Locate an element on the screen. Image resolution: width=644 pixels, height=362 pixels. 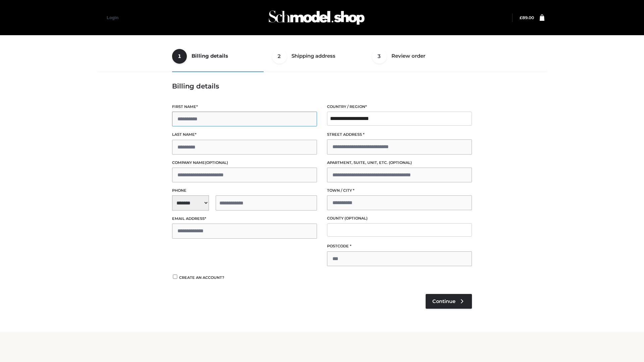
label: Country / Region is located at coordinates (400, 107).